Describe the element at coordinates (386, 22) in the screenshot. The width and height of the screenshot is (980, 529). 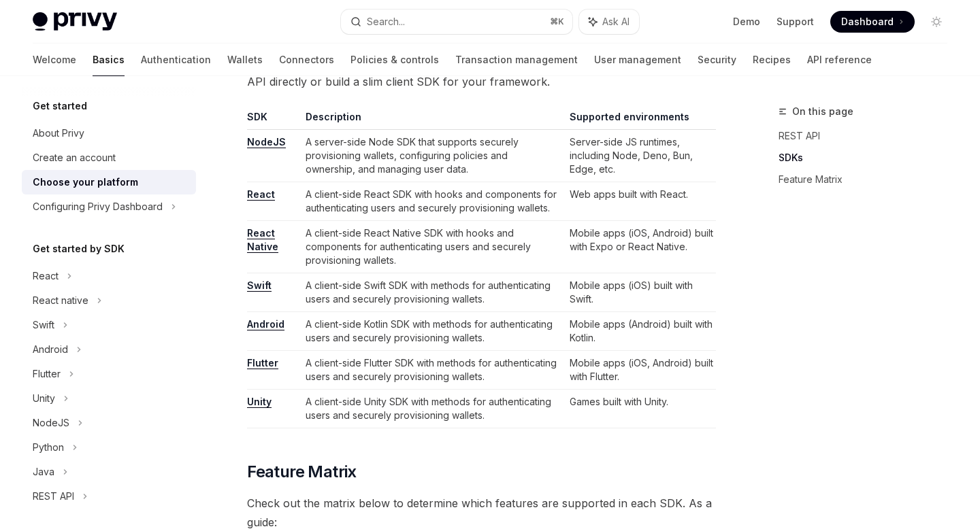
I see `div: Search...` at that location.